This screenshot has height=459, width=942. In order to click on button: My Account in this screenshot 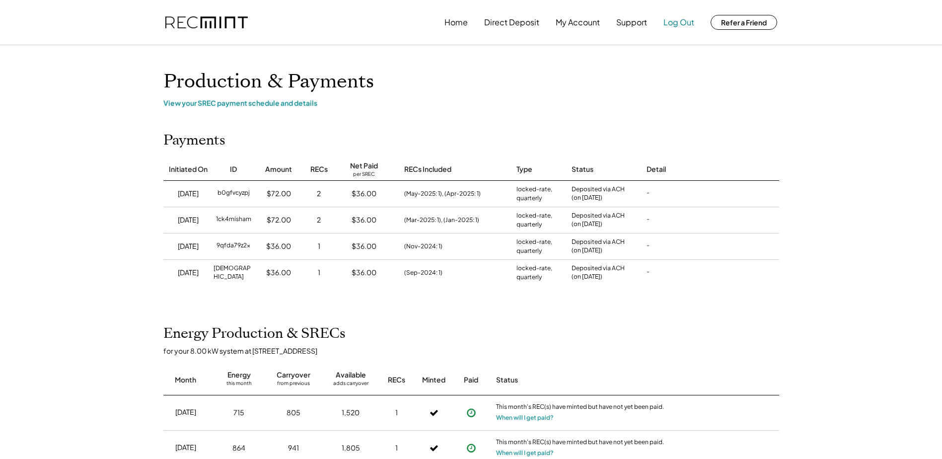, I will do `click(577, 22)`.